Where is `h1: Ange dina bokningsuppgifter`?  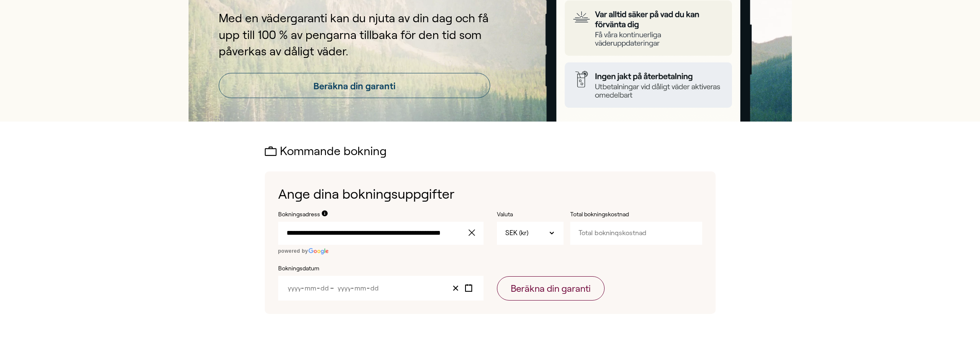 h1: Ange dina bokningsuppgifter is located at coordinates (490, 194).